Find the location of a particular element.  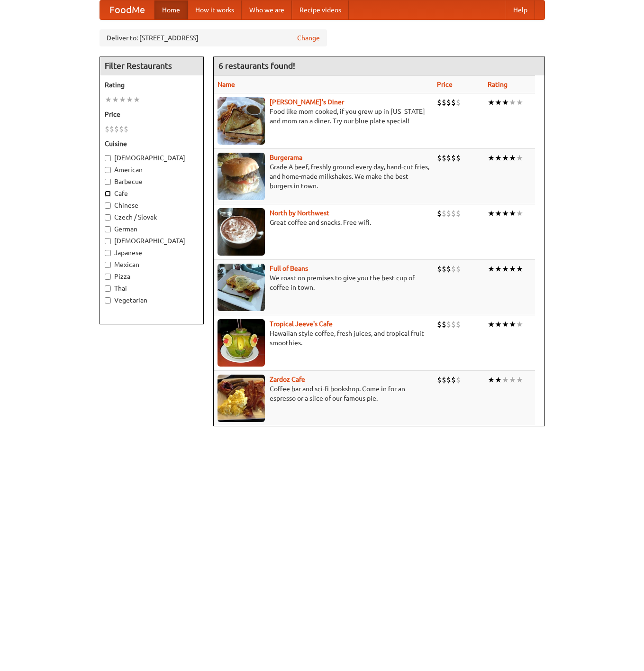

label: American is located at coordinates (151, 170).